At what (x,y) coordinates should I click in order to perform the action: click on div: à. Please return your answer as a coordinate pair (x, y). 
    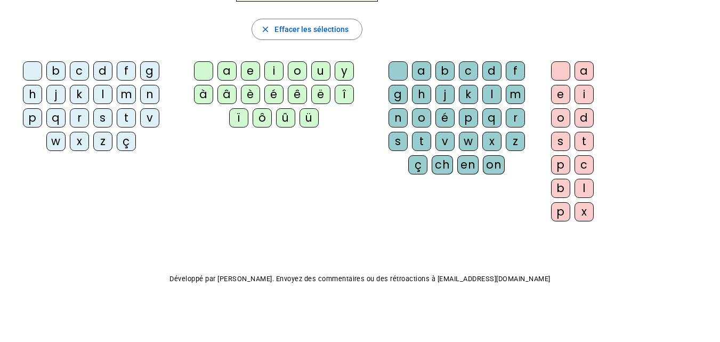
    Looking at the image, I should click on (204, 94).